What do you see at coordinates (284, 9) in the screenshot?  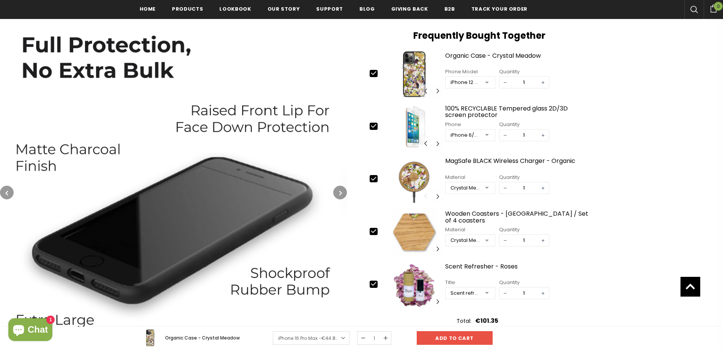 I see `span: Our Story` at bounding box center [284, 9].